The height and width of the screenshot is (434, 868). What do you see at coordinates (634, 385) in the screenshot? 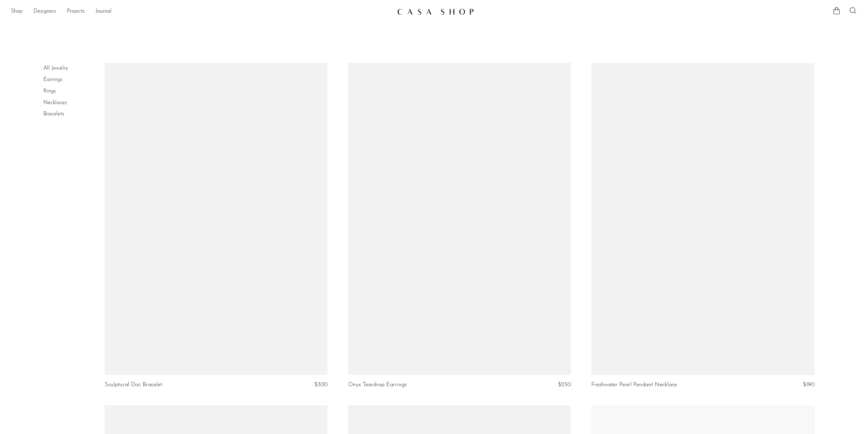
I see `a: Freshwater Pearl Pendant Necklace` at bounding box center [634, 385].